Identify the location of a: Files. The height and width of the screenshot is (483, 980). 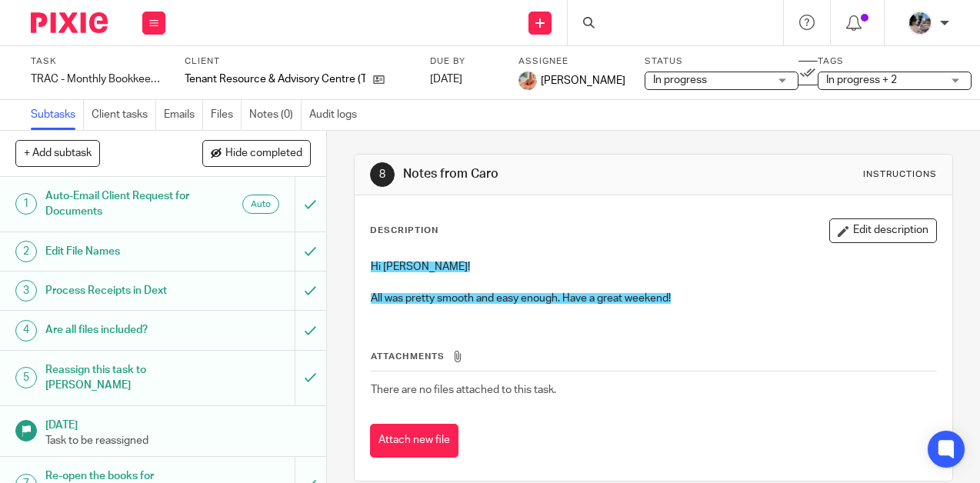
(226, 115).